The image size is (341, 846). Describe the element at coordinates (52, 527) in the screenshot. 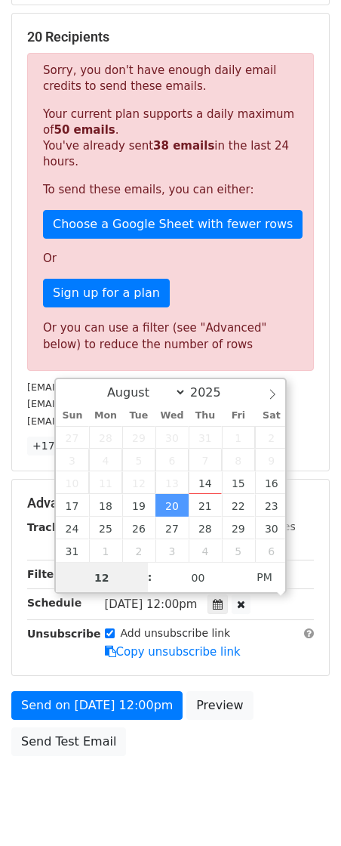

I see `strong: Tracking` at that location.